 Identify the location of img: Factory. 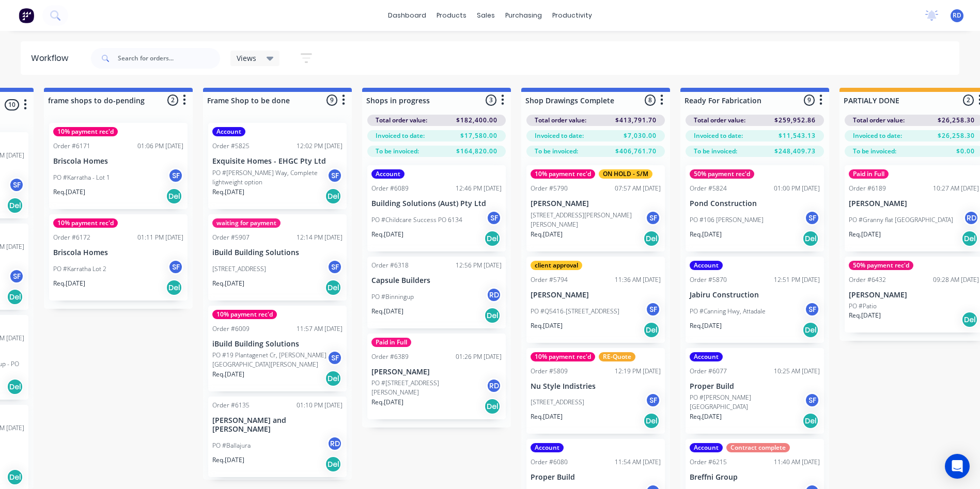
(26, 16).